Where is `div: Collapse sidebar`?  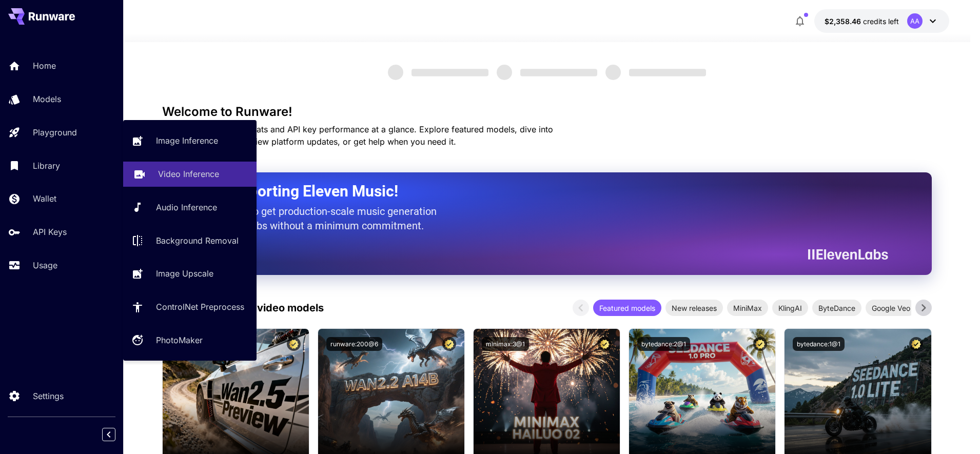 div: Collapse sidebar is located at coordinates (117, 435).